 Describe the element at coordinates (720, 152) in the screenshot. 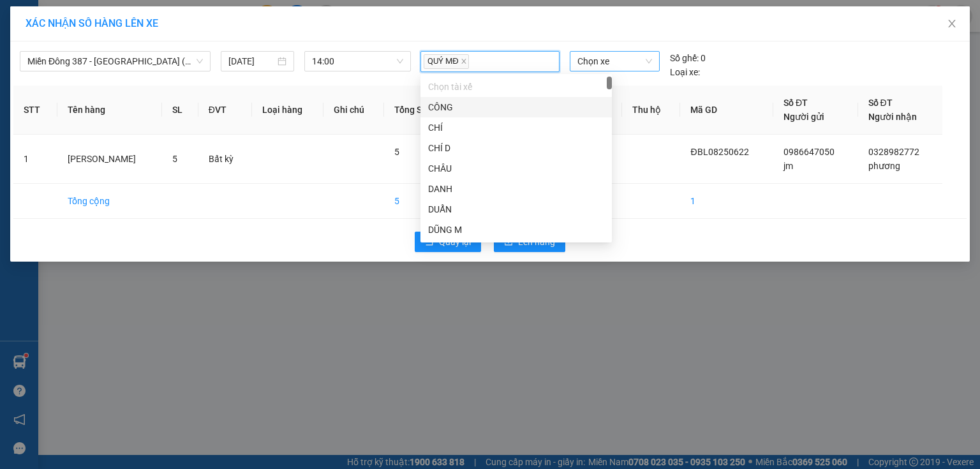

I see `span: ĐBL08250622` at that location.